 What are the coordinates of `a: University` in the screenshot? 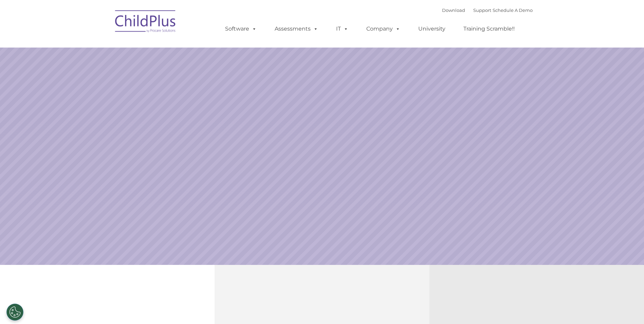 It's located at (432, 29).